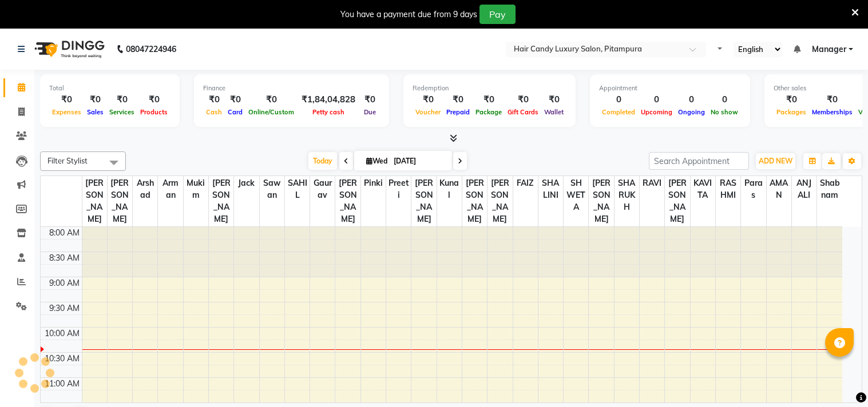 Image resolution: width=868 pixels, height=407 pixels. What do you see at coordinates (151, 49) in the screenshot?
I see `b: 08047224946` at bounding box center [151, 49].